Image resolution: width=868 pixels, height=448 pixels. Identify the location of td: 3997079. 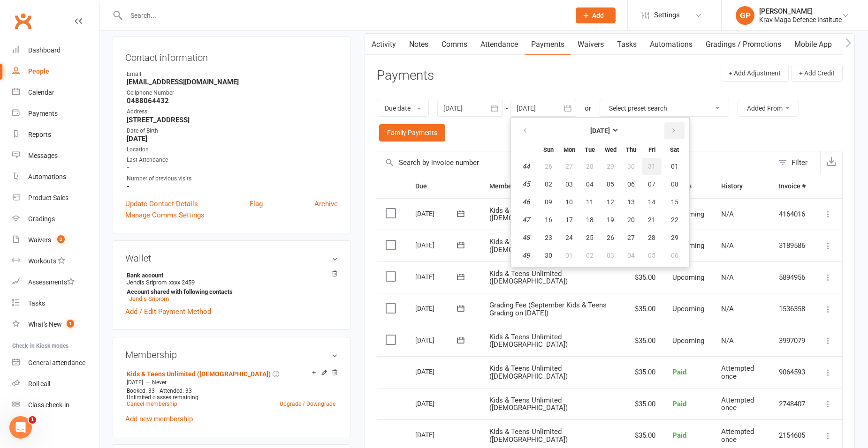
(792, 341).